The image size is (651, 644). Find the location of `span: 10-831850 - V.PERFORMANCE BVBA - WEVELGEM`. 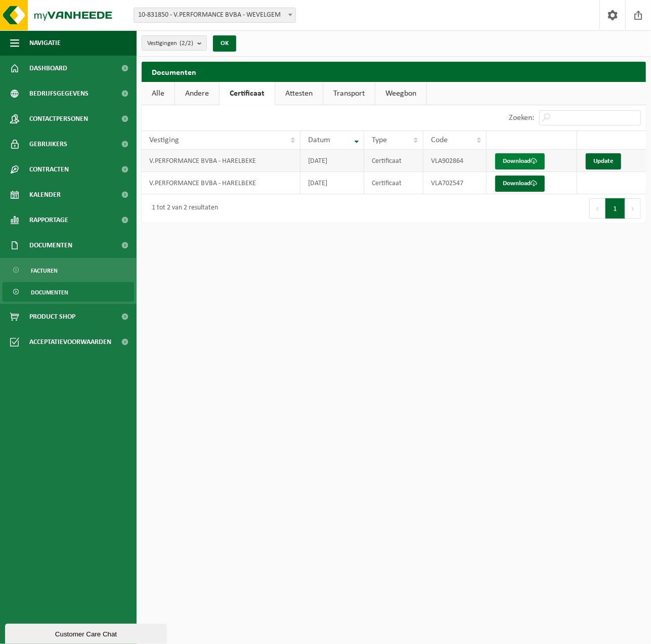

span: 10-831850 - V.PERFORMANCE BVBA - WEVELGEM is located at coordinates (214, 15).